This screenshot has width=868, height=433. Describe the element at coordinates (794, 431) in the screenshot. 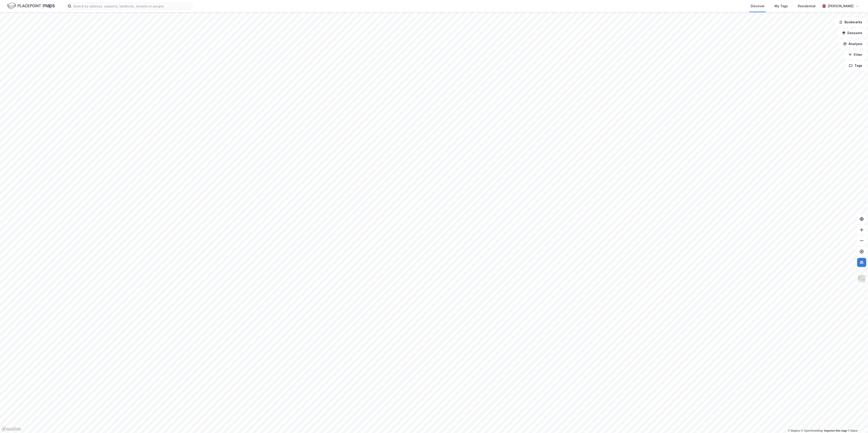

I see `a: Mapbox` at that location.